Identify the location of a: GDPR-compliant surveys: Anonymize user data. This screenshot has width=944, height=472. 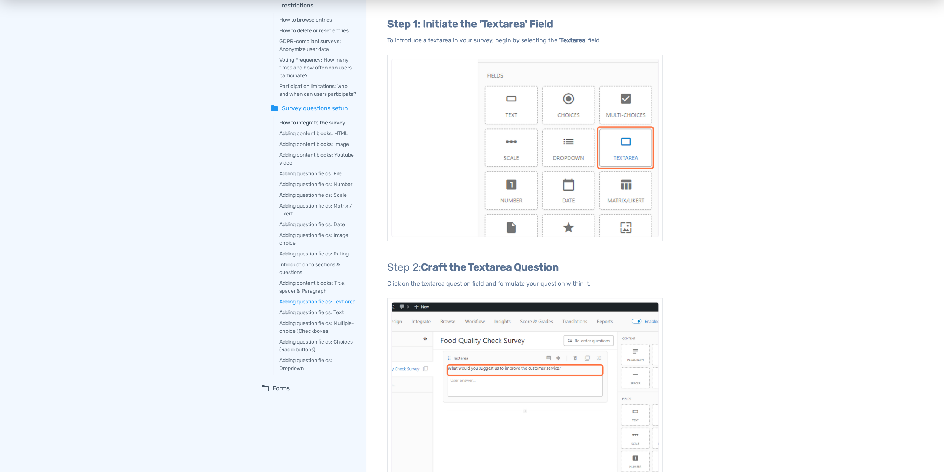
(318, 45).